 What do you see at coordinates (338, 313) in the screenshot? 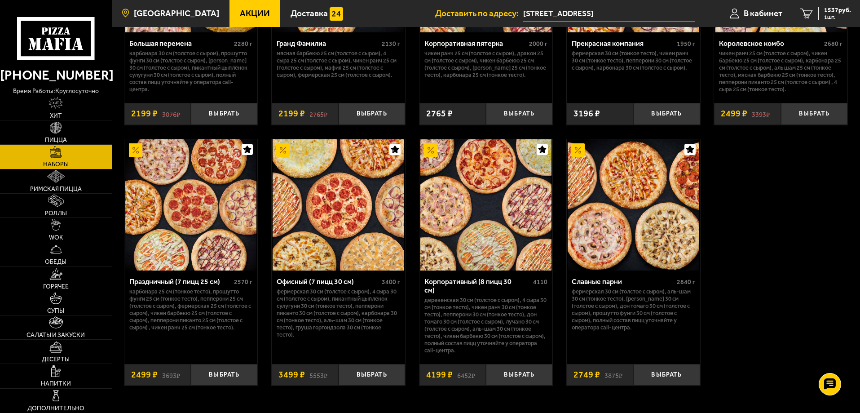
I see `p: Фермерская 30 см (толстое с сыром), 4 сыра 30 см (толстое с сыром), Пикантный цыплёнок сулугуни 3...` at bounding box center [338, 313].